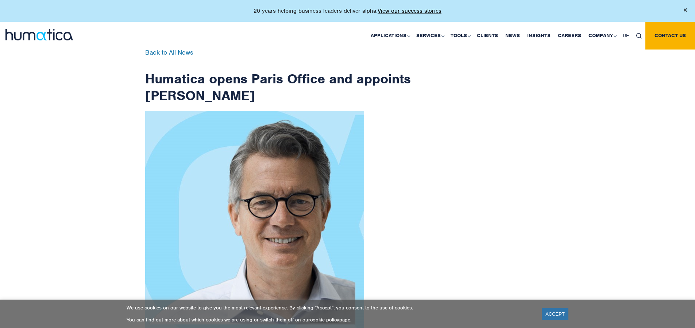 The image size is (695, 328). What do you see at coordinates (324, 320) in the screenshot?
I see `a: cookie policy` at bounding box center [324, 320].